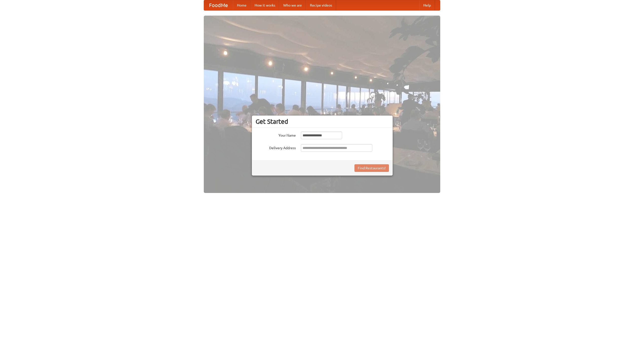 The width and height of the screenshot is (644, 356). What do you see at coordinates (372, 168) in the screenshot?
I see `button: Find Restaurants!` at bounding box center [372, 168].